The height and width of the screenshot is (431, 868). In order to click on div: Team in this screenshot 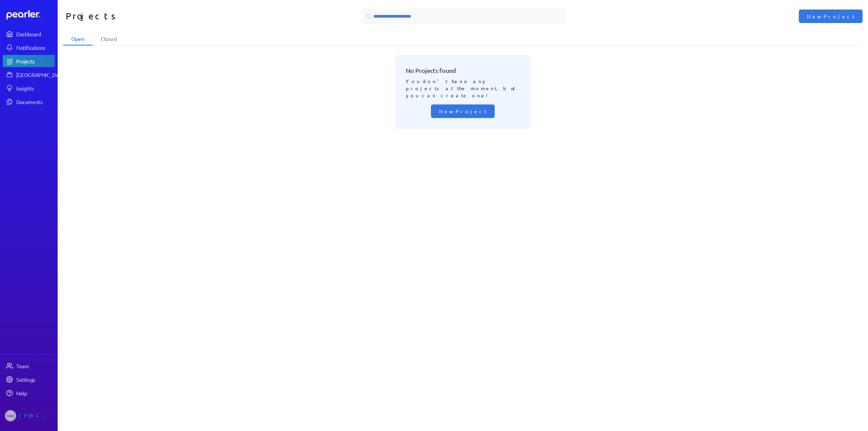, I will do `click(35, 366)`.